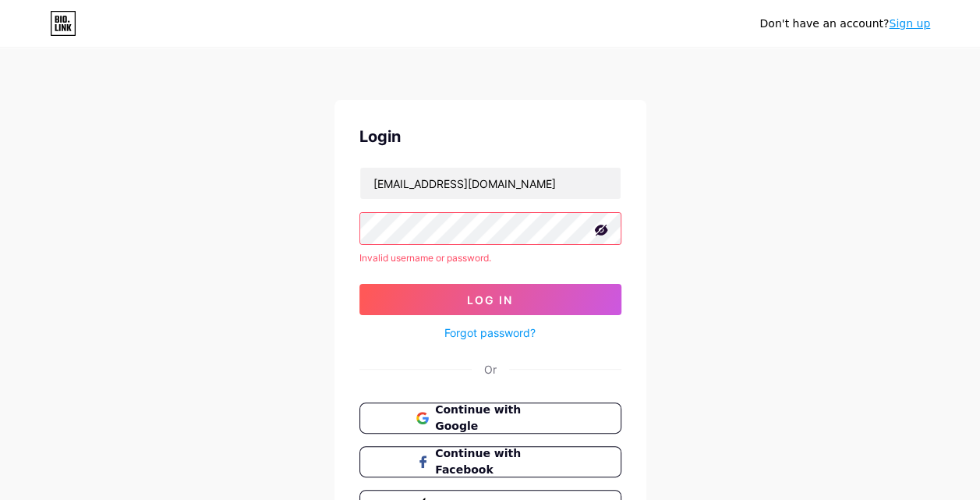 This screenshot has height=500, width=980. What do you see at coordinates (490, 368) in the screenshot?
I see `div: Or` at bounding box center [490, 368].